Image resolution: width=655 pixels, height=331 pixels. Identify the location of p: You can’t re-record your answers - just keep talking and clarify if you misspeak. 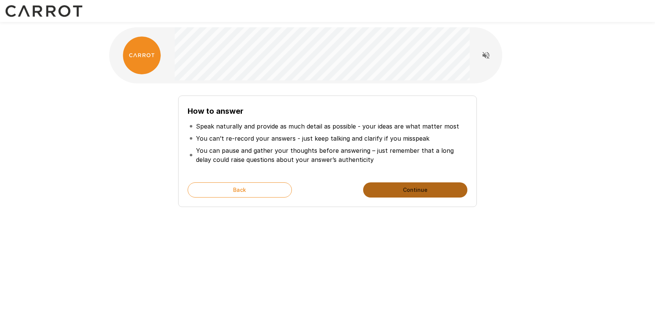
(313, 138).